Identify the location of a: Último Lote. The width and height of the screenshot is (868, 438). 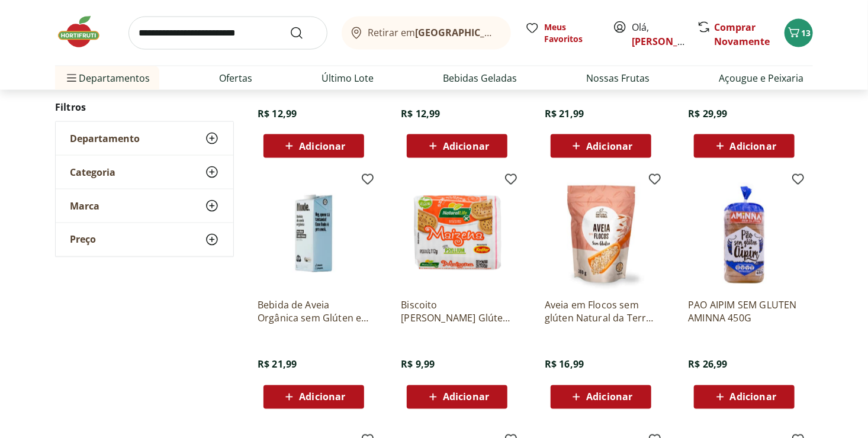
(347, 78).